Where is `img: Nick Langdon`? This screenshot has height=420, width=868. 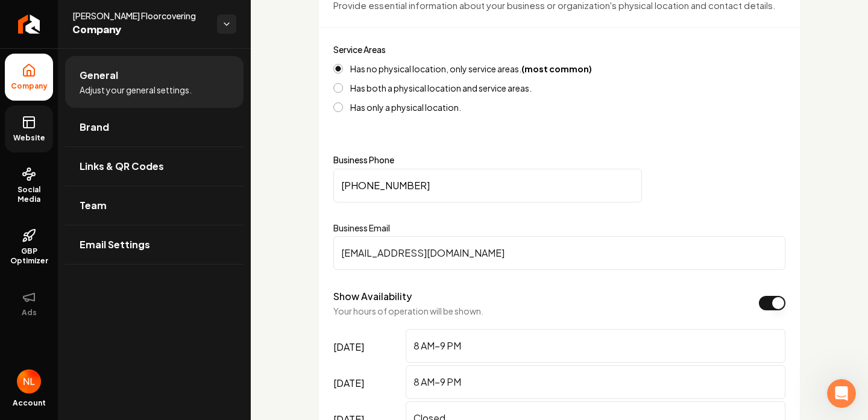
img: Nick Langdon is located at coordinates (29, 382).